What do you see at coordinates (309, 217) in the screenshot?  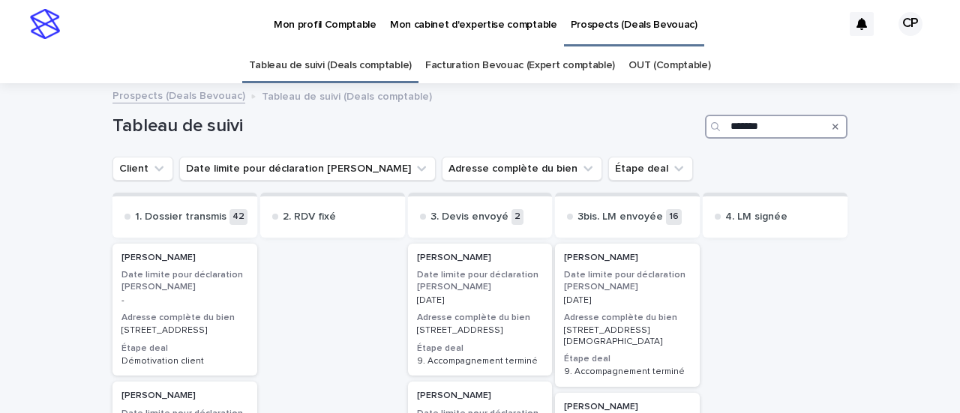 I see `p: 2. RDV fixé` at bounding box center [309, 217].